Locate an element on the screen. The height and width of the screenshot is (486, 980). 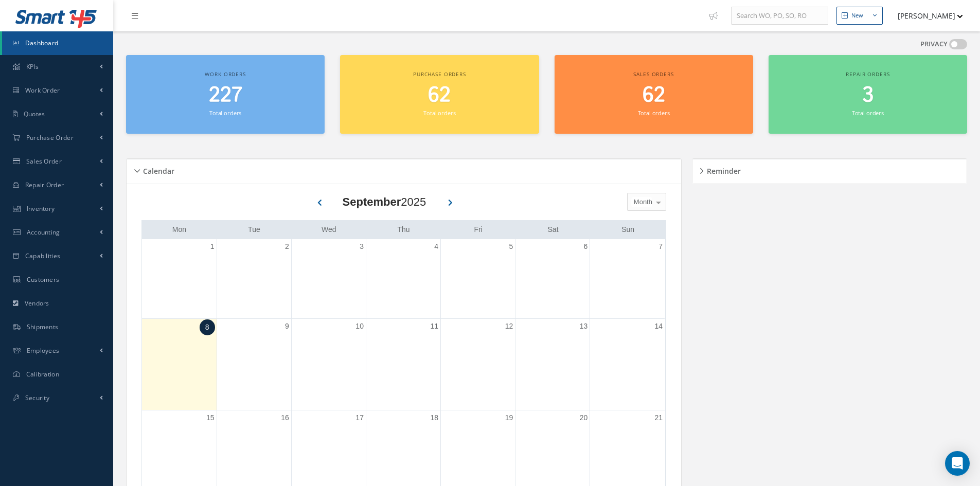
td: September 1, 2025 is located at coordinates (179, 278).